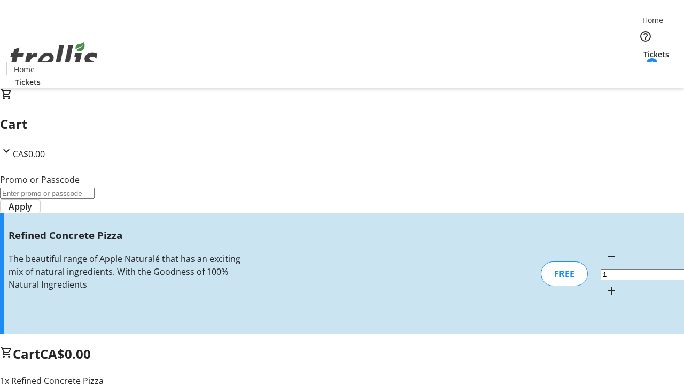 The width and height of the screenshot is (684, 385). I want to click on img: Orient E2E Organization 9N6DeoeNRN's Logo, so click(54, 57).